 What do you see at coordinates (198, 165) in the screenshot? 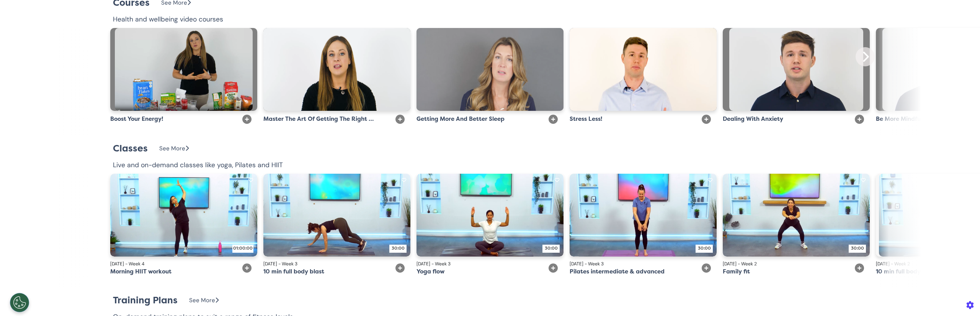
I see `div: Live and on-demand classes like yoga, Pilates and HIIT` at bounding box center [198, 165].